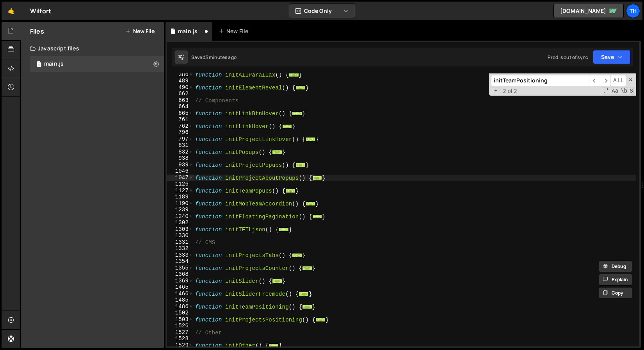 The width and height of the screenshot is (644, 350). What do you see at coordinates (180, 242) in the screenshot?
I see `div: 1331` at bounding box center [180, 242].